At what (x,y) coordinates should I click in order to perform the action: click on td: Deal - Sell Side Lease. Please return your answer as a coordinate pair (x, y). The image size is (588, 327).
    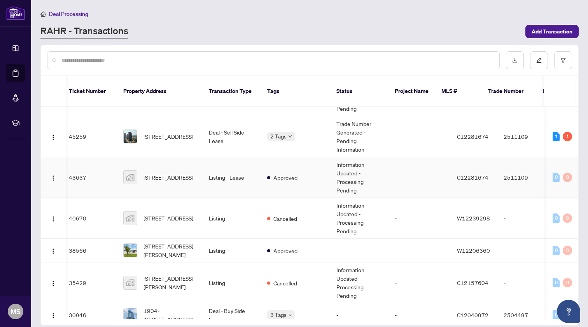
    Looking at the image, I should click on (232, 137).